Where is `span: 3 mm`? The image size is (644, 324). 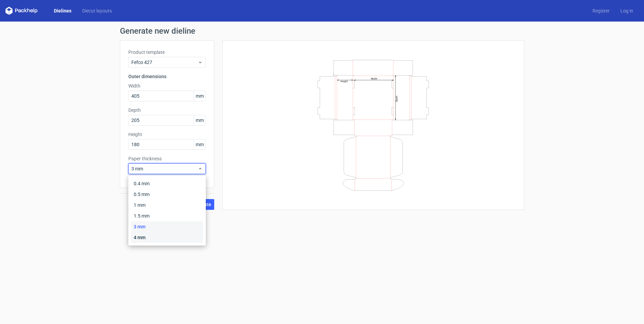
span: 3 mm is located at coordinates (164, 169).